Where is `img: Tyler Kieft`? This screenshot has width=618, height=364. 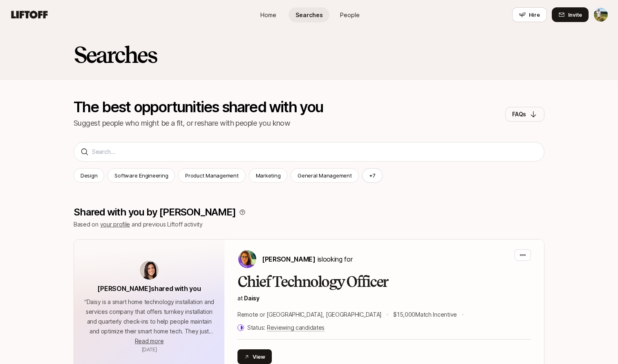 img: Tyler Kieft is located at coordinates (601, 15).